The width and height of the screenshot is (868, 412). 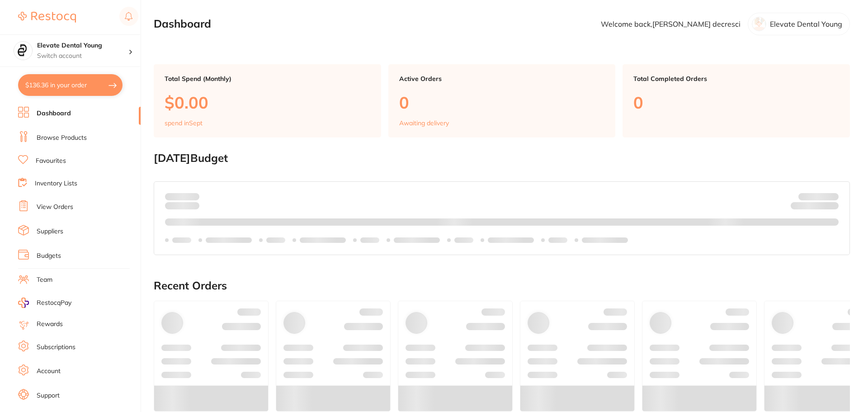 I want to click on a: Team, so click(x=44, y=280).